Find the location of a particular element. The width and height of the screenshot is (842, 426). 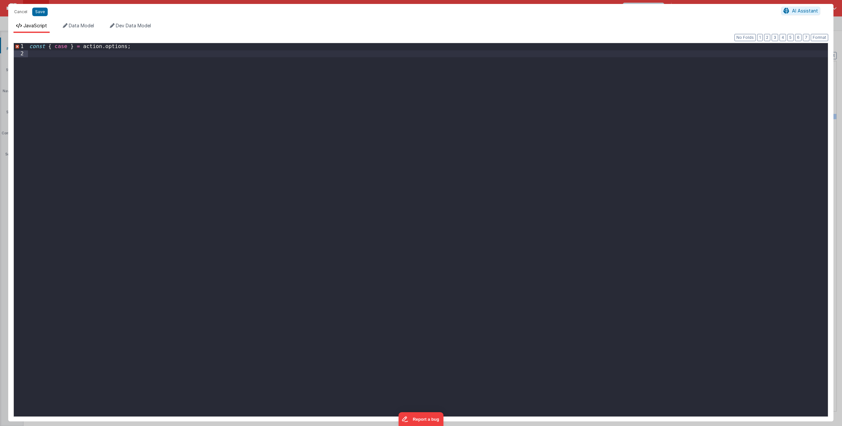

button: 3 is located at coordinates (775, 38).